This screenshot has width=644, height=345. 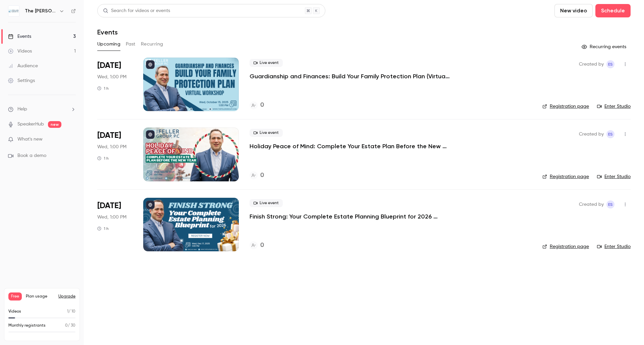 I want to click on span: new, so click(x=55, y=125).